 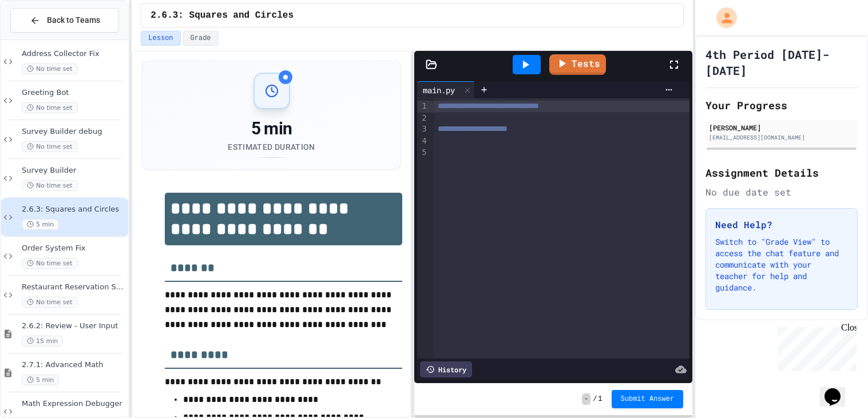 What do you see at coordinates (600, 399) in the screenshot?
I see `span: 1` at bounding box center [600, 399].